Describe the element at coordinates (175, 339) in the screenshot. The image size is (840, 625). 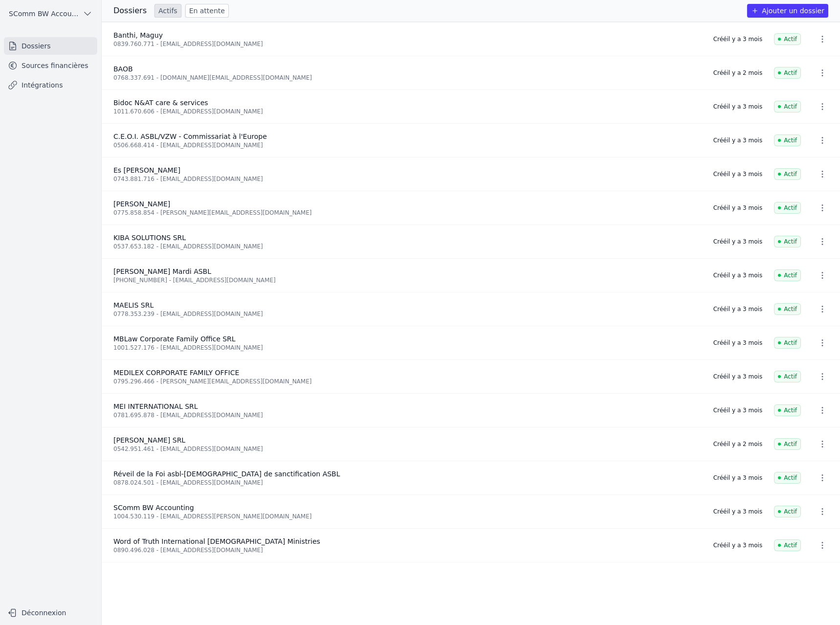
I see `span: MBLaw Corporate Family Office SRL` at that location.